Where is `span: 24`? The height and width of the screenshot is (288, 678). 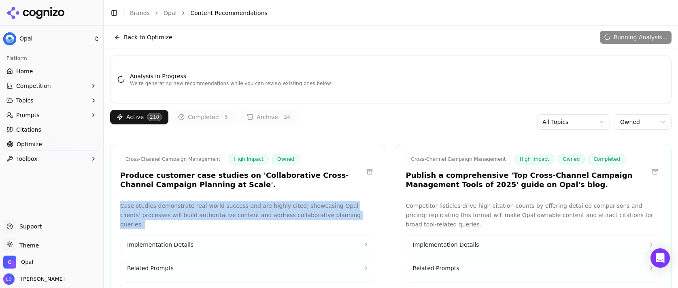
span: 24 is located at coordinates (287, 117).